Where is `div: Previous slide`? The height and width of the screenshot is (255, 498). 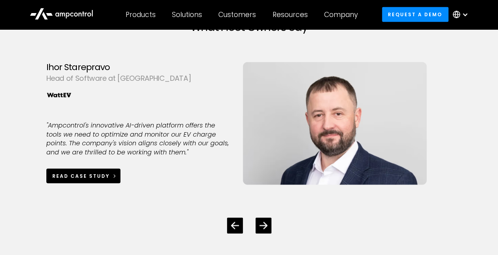 div: Previous slide is located at coordinates (235, 226).